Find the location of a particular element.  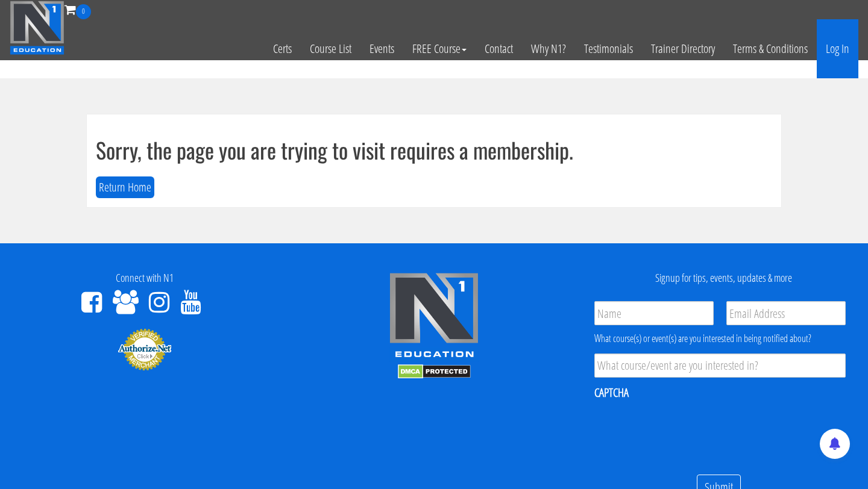

a: Why N1? is located at coordinates (548, 49).